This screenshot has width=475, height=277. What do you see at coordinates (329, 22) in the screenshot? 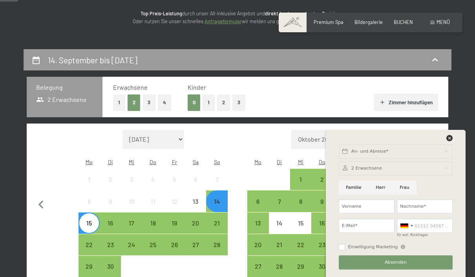
I see `a: Premium Spa` at bounding box center [329, 22].